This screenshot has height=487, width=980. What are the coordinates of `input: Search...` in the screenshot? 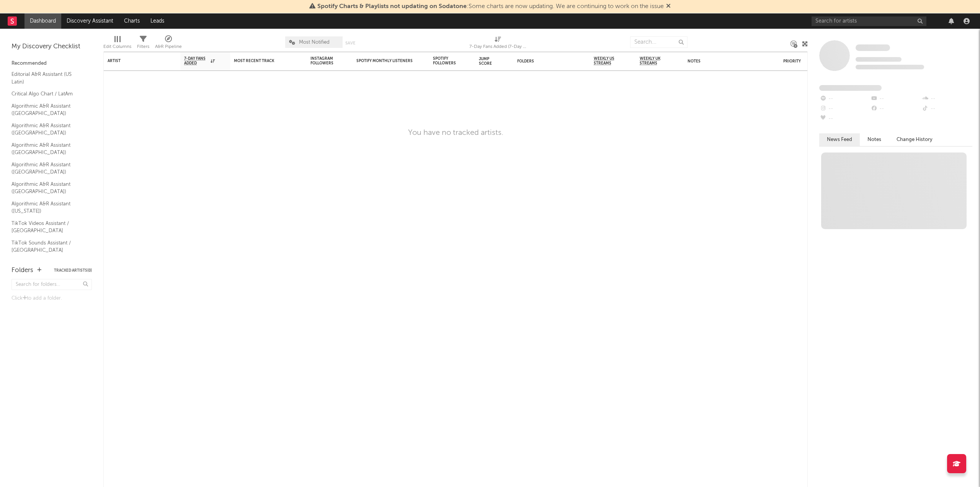 It's located at (659, 42).